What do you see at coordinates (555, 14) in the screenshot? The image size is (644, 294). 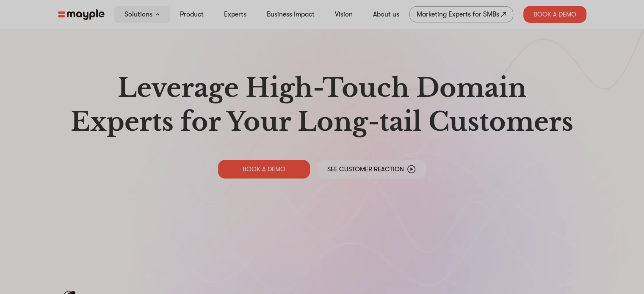 I see `div: Book A Demo` at bounding box center [555, 14].